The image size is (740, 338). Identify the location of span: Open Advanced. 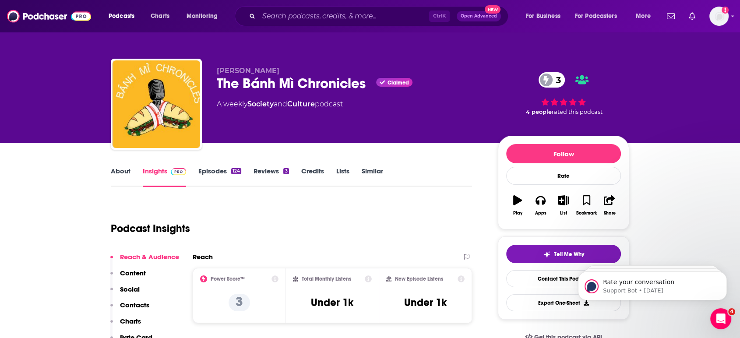
(478, 16).